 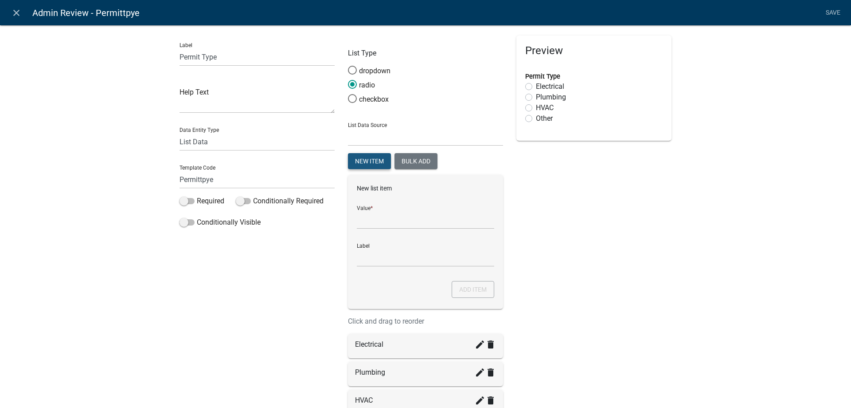 What do you see at coordinates (361, 85) in the screenshot?
I see `label: radio` at bounding box center [361, 85].